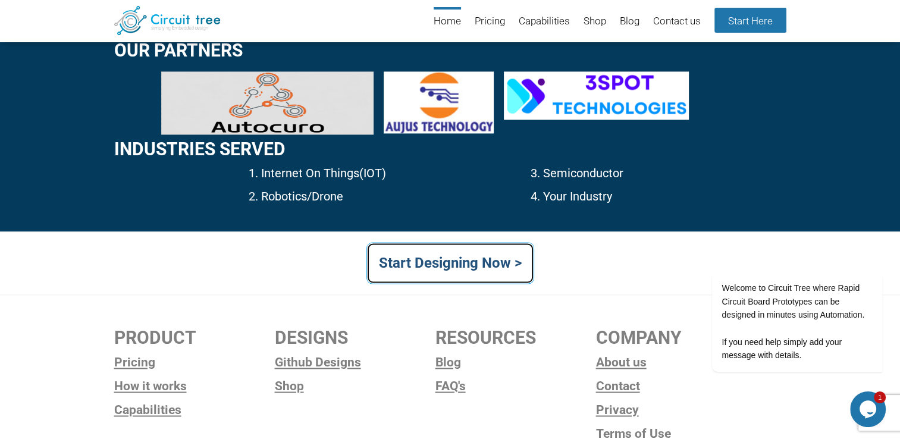 The width and height of the screenshot is (900, 439). I want to click on h2: COMPANY, so click(676, 337).